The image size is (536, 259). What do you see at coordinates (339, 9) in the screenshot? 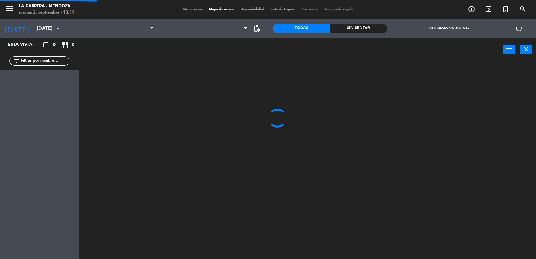
I see `span: Tarjetas de regalo` at bounding box center [339, 9].